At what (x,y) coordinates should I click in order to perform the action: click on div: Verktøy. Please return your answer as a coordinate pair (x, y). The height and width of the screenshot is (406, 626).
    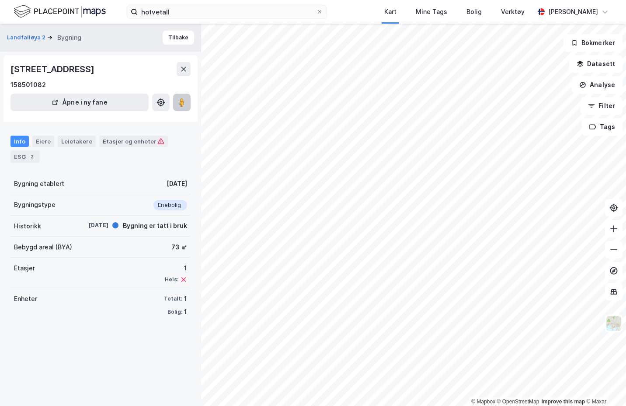
    Looking at the image, I should click on (513, 12).